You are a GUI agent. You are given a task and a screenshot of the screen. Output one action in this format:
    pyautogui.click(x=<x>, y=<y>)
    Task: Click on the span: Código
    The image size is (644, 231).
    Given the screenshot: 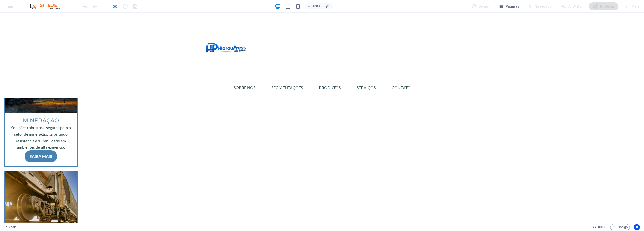 What is the action you would take?
    pyautogui.click(x=620, y=228)
    